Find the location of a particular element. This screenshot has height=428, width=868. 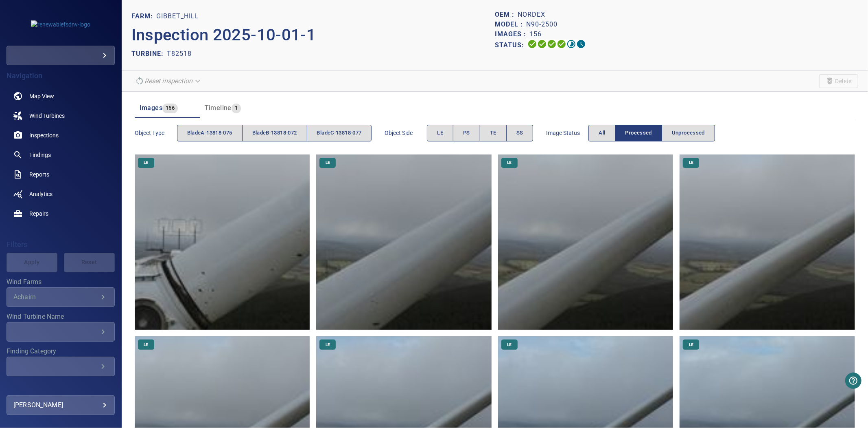

svg: ML Processing 100% is located at coordinates (562, 44).